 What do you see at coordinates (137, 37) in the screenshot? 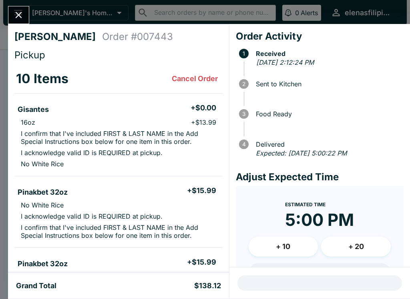
I see `h4: Order # 007443` at bounding box center [137, 37].